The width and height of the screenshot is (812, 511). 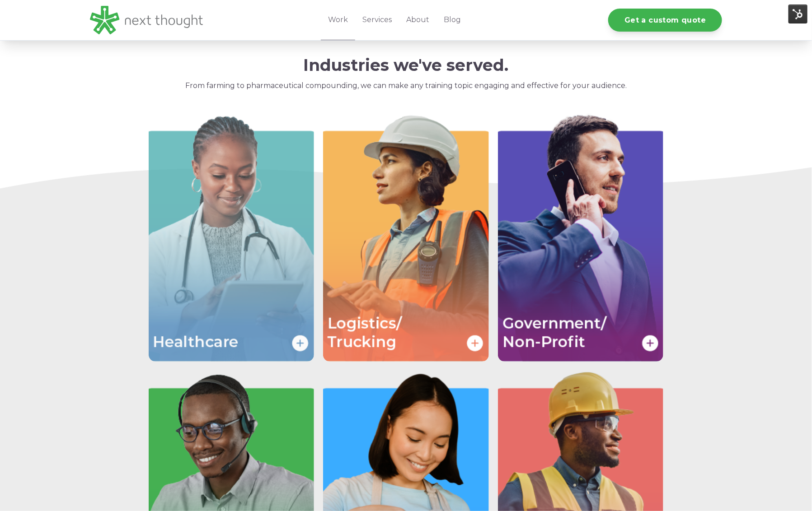 I want to click on span: From farming to pharmaceutical compounding, we can make any training topic engaging and effective..., so click(x=406, y=85).